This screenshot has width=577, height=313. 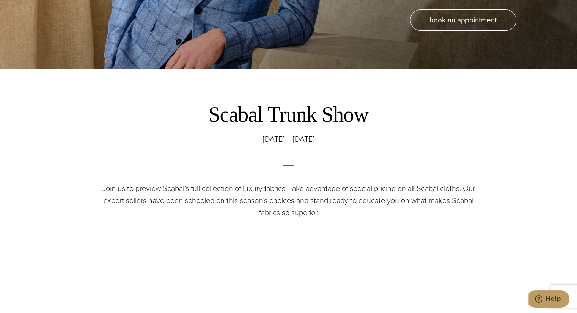 What do you see at coordinates (289, 115) in the screenshot?
I see `h2: Scabal Trunk Show` at bounding box center [289, 115].